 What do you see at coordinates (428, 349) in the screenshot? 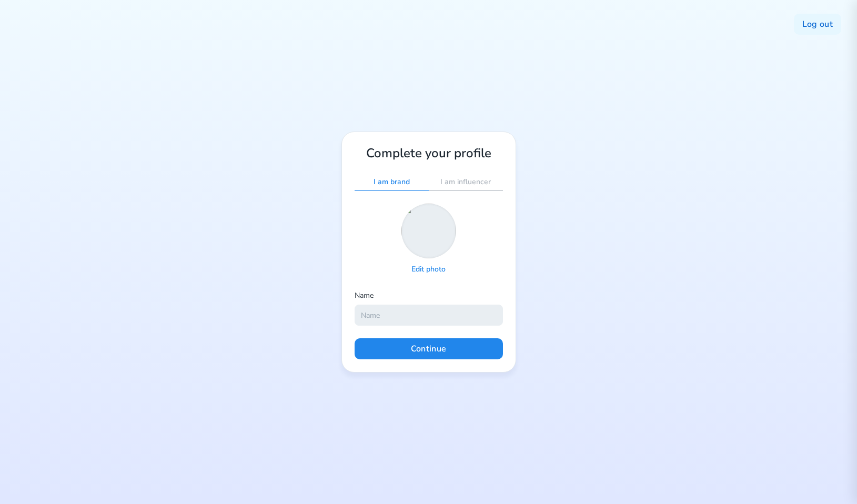
I see `button: Continue` at bounding box center [428, 349].